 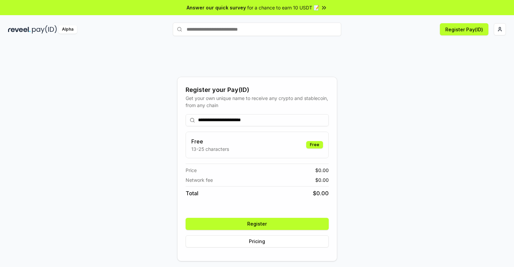 What do you see at coordinates (314, 145) in the screenshot?
I see `div: Free` at bounding box center [314, 145].